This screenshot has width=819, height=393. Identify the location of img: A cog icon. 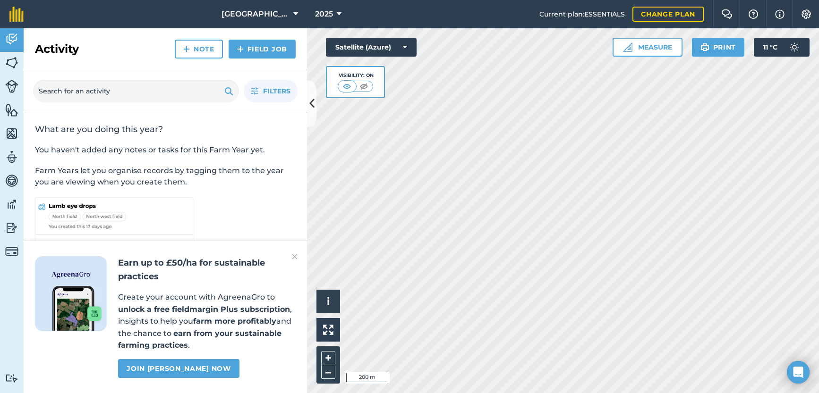
(806, 14).